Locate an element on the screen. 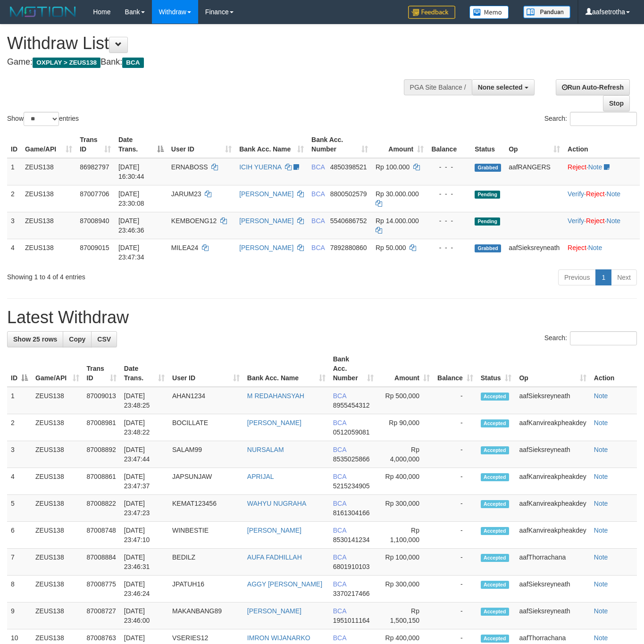  a: M REDAHANSYAH is located at coordinates (276, 396).